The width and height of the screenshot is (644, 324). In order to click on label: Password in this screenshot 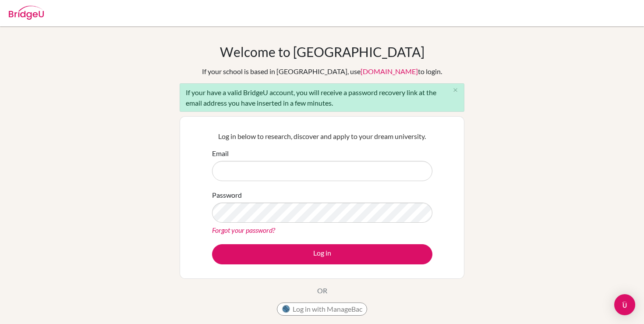, I will do `click(227, 195)`.